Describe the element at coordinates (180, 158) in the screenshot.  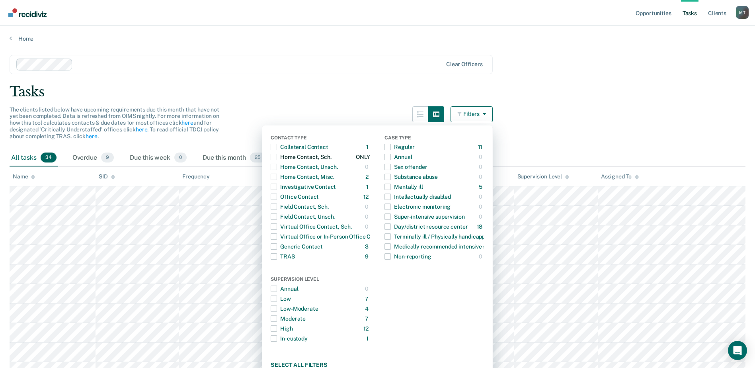
I see `span: 0` at that location.